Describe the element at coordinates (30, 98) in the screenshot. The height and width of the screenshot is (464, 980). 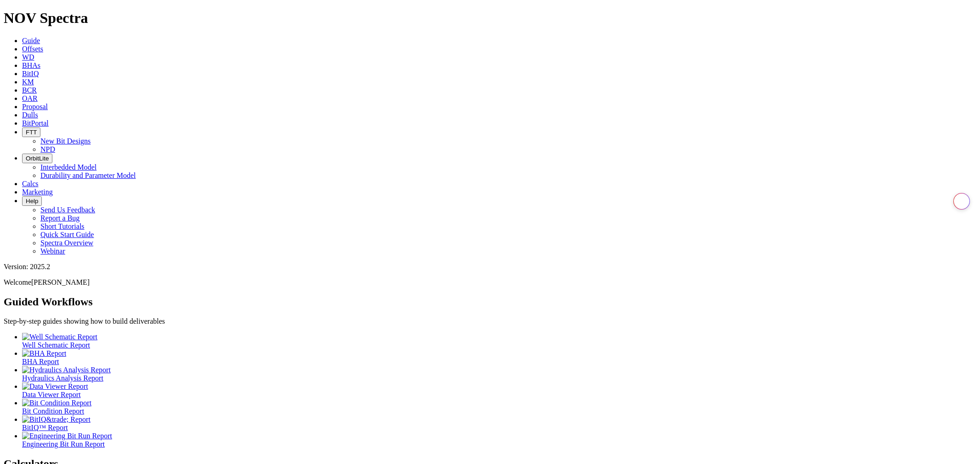
I see `span: OAR` at that location.